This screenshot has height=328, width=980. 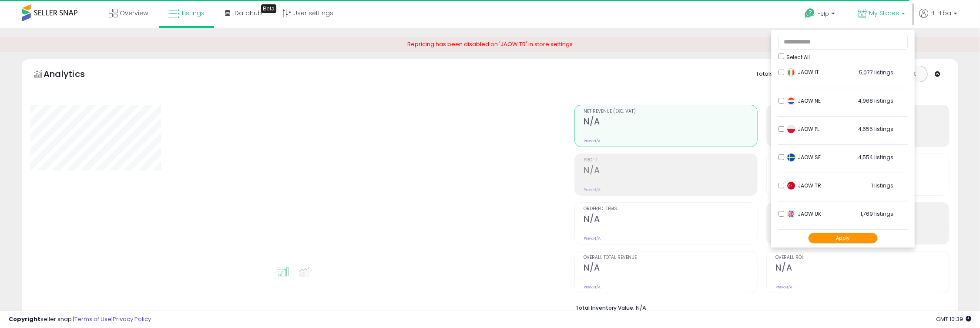 I want to click on span: 1 listings, so click(x=882, y=185).